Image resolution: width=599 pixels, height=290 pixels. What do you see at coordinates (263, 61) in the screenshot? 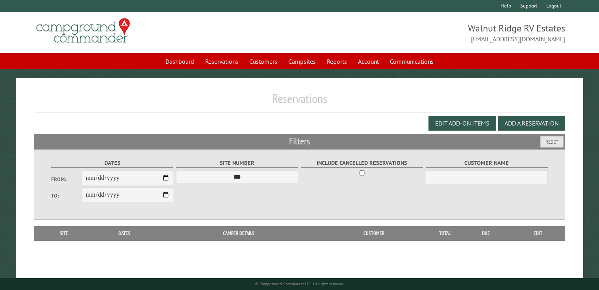
I see `a: Customers` at bounding box center [263, 61].